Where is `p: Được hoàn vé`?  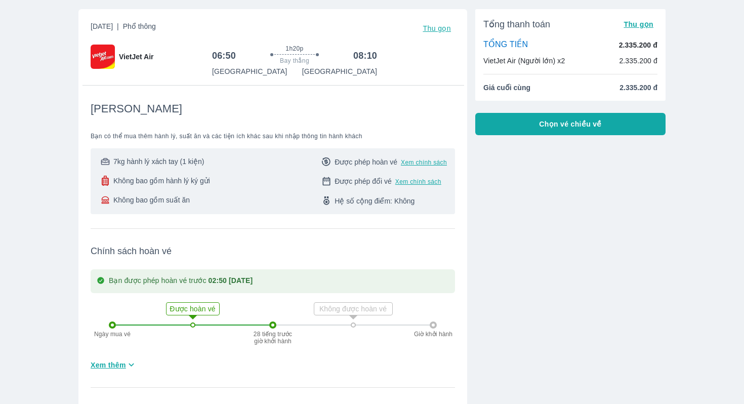
p: Được hoàn vé is located at coordinates (193, 309).